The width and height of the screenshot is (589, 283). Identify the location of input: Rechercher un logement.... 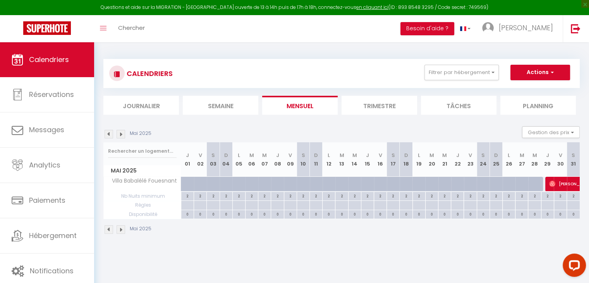
(142, 151).